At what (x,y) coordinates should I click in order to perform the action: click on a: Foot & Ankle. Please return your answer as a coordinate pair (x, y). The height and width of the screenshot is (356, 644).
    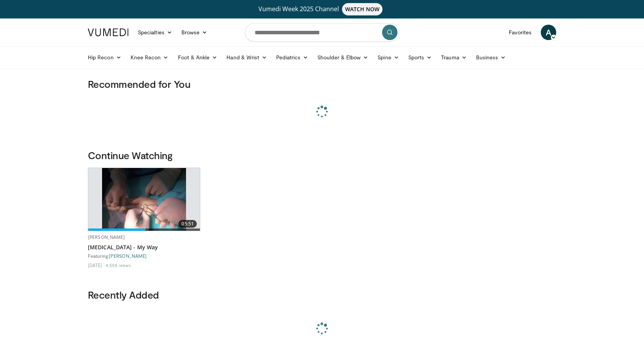
    Looking at the image, I should click on (197, 57).